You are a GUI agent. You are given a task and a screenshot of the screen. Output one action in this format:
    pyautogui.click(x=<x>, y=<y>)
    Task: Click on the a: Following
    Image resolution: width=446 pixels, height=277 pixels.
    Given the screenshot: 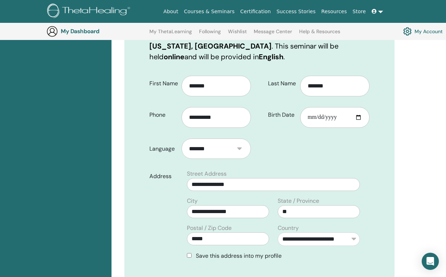 What is the action you would take?
    pyautogui.click(x=210, y=34)
    